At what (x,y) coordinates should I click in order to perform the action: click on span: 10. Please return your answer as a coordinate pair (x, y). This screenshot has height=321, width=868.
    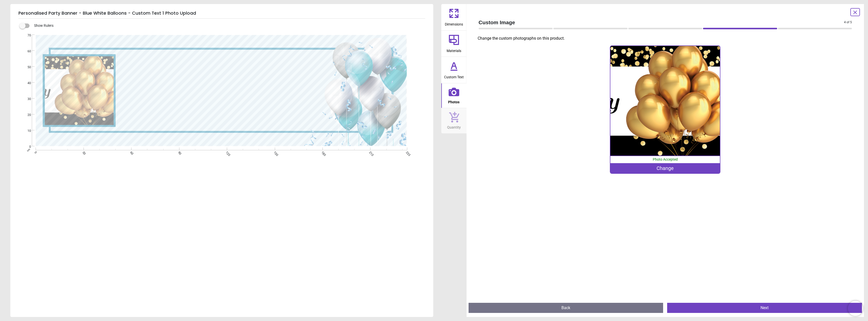
    Looking at the image, I should click on (26, 131).